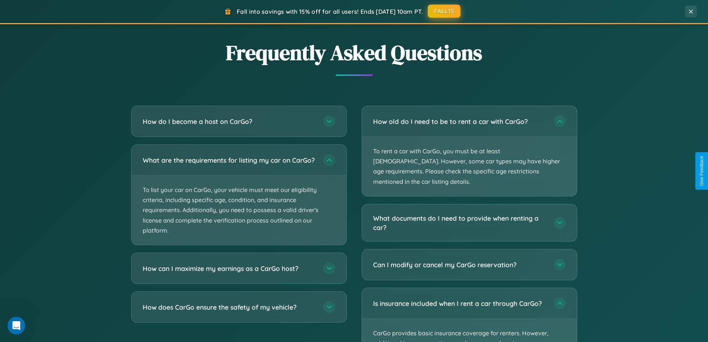 The height and width of the screenshot is (342, 708). I want to click on h3: Is insurance included when I rent a car through CarGo?, so click(460, 303).